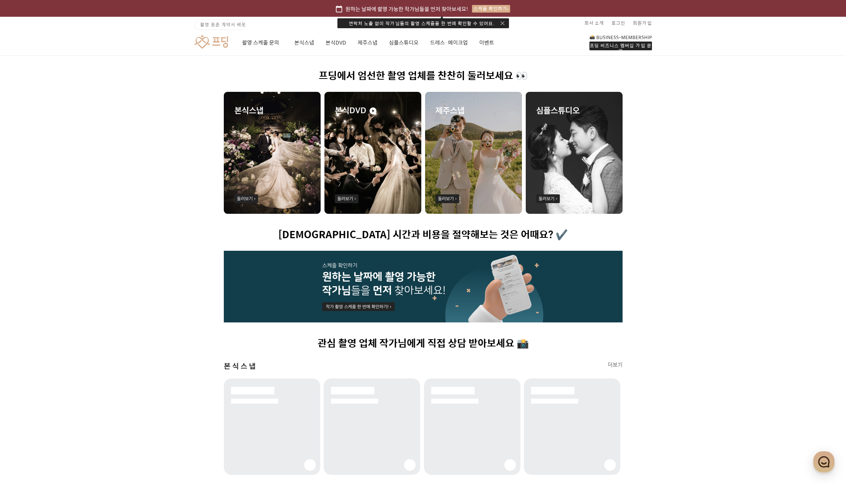  What do you see at coordinates (423, 23) in the screenshot?
I see `div: 연락처 노출 없이 작가님들의 촬영 스케줄을 한 번에 확인할 수 있어요.` at bounding box center [423, 23].